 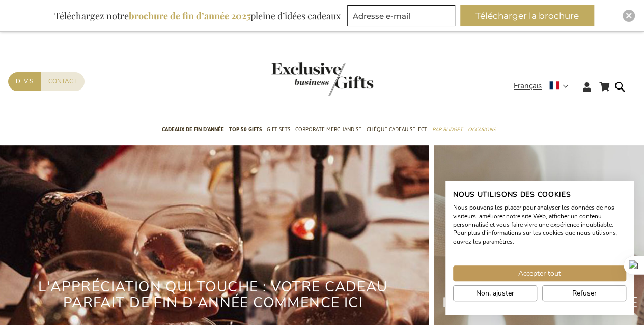 What do you see at coordinates (527, 16) in the screenshot?
I see `button: Télécharger la brochure` at bounding box center [527, 16].